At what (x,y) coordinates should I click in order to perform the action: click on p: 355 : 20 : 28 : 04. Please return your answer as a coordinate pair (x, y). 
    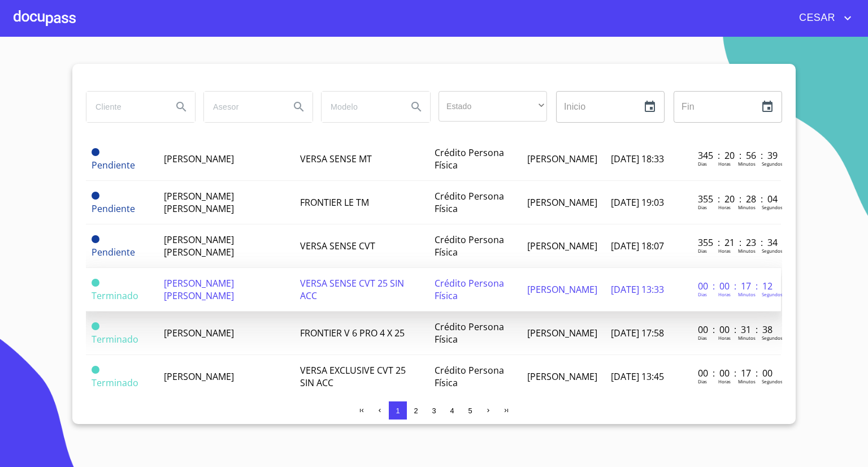
    Looking at the image, I should click on (736, 199).